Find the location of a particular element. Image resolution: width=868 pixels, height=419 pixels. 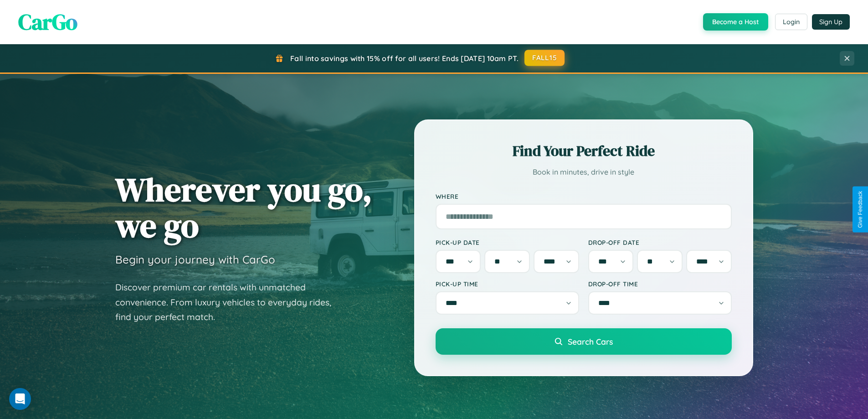

h3: Begin your journey with CarGo is located at coordinates (195, 259).